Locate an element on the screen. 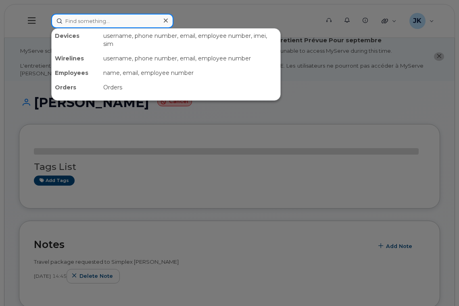  div: Employees is located at coordinates (76, 73).